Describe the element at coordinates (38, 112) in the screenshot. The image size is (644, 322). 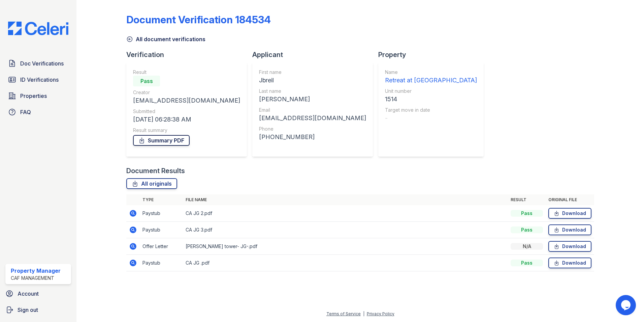
I see `a: FAQ` at that location.